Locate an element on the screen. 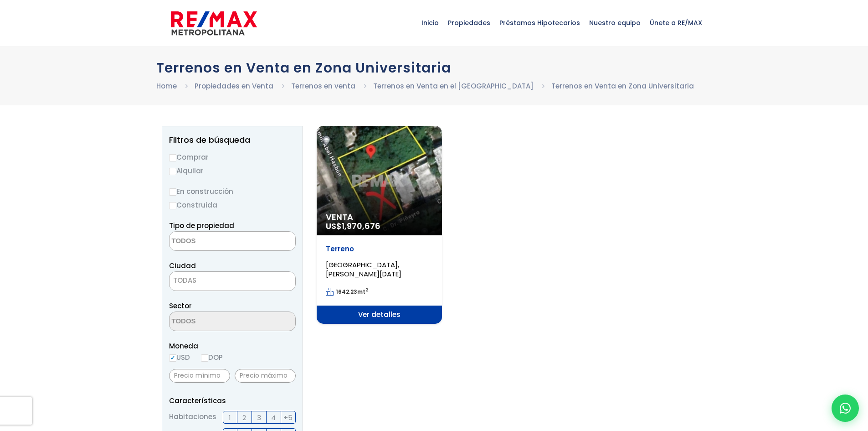  span: +5 is located at coordinates (288, 417).